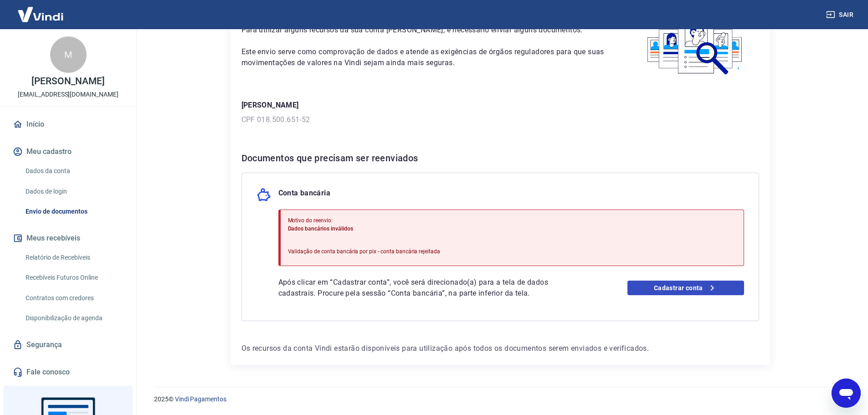 Image resolution: width=868 pixels, height=415 pixels. What do you see at coordinates (73, 212) in the screenshot?
I see `a: Envio de documentos` at bounding box center [73, 212].